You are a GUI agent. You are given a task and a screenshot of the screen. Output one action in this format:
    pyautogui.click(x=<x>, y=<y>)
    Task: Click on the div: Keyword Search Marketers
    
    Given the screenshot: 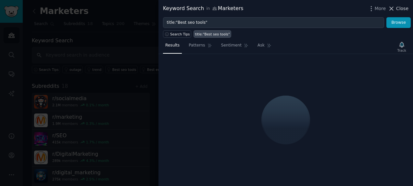 What is the action you would take?
    pyautogui.click(x=203, y=8)
    